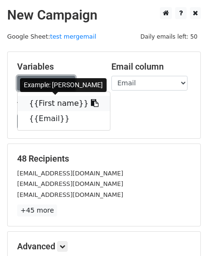 This screenshot has width=208, height=256. Describe the element at coordinates (51, 36) in the screenshot. I see `small: Google Sheet:` at that location.